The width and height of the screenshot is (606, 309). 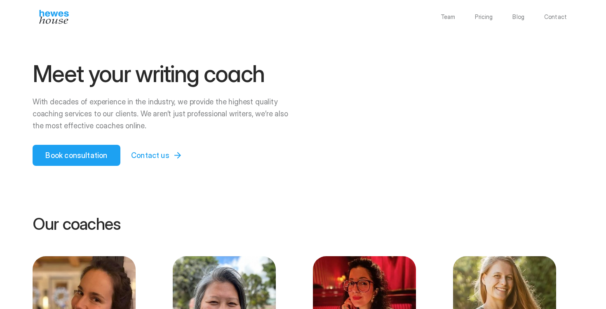 I want to click on p: Pricing, so click(x=483, y=17).